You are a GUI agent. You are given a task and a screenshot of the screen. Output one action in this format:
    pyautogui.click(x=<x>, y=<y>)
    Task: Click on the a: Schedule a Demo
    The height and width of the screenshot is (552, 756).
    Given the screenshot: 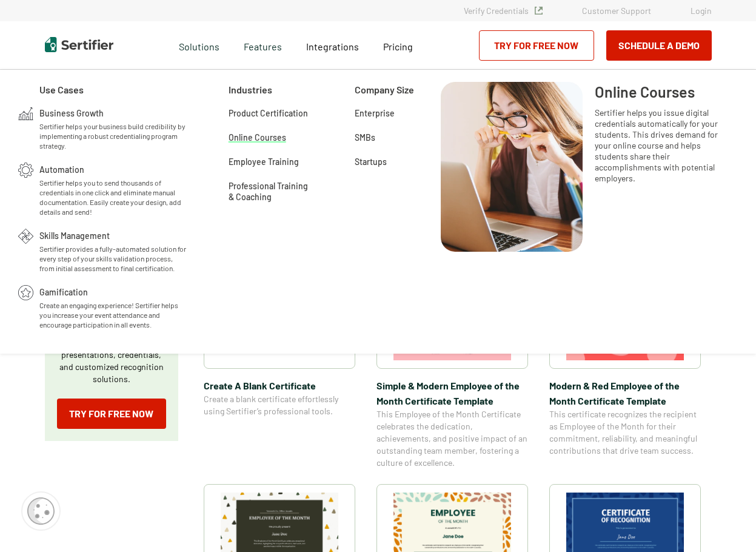 What is the action you would take?
    pyautogui.click(x=659, y=46)
    